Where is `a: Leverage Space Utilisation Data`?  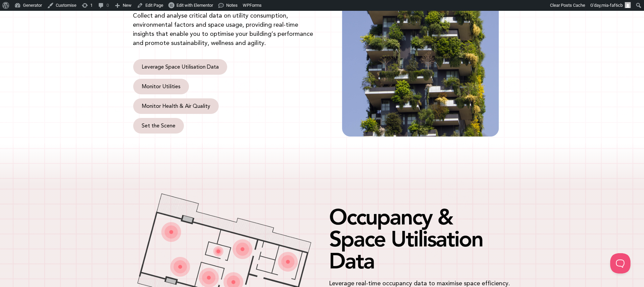
a: Leverage Space Utilisation Data is located at coordinates (181, 67).